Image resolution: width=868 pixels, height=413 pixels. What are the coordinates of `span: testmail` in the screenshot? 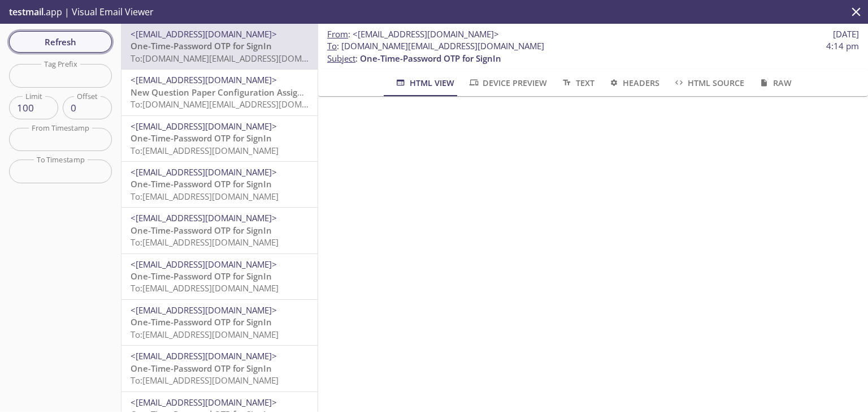 It's located at (26, 12).